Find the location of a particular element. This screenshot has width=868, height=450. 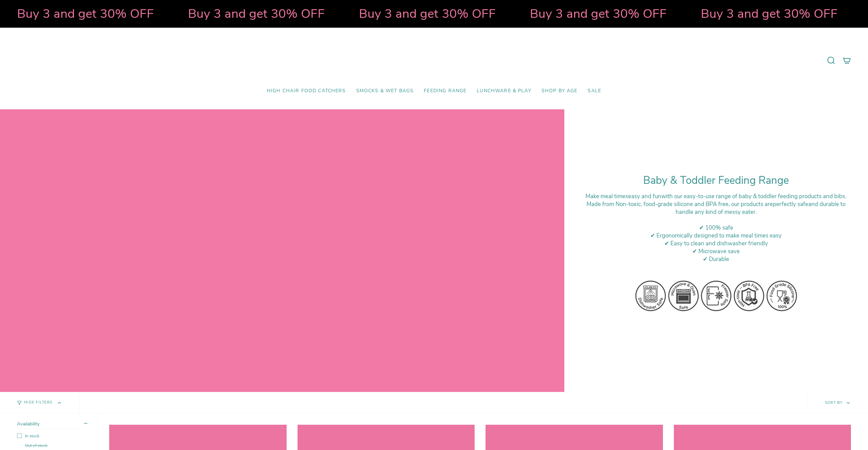

div: M is located at coordinates (716, 208).